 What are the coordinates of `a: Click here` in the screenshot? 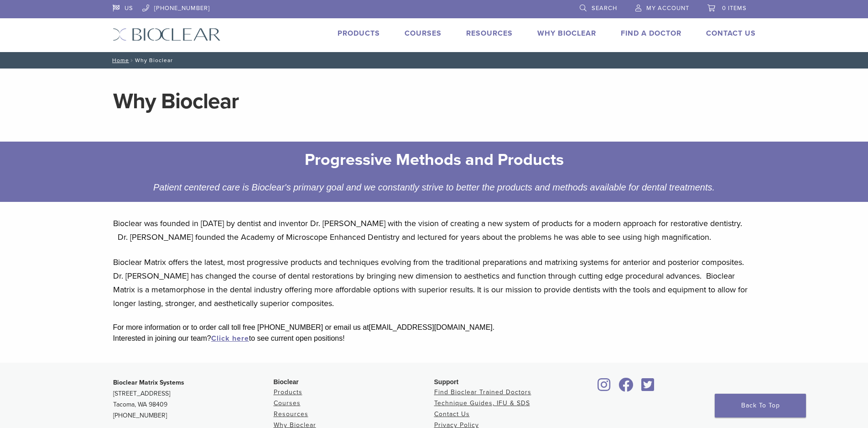 It's located at (230, 338).